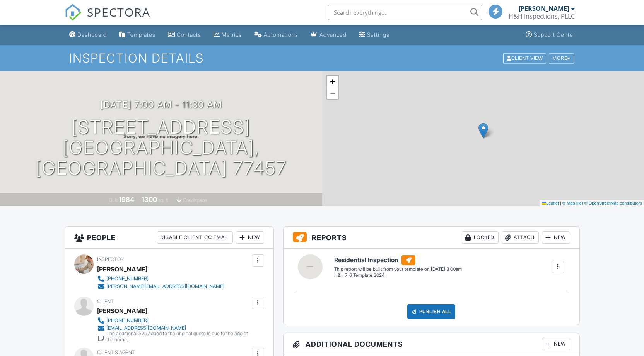 The height and width of the screenshot is (356, 644). What do you see at coordinates (554, 35) in the screenshot?
I see `div: Support Center` at bounding box center [554, 35].